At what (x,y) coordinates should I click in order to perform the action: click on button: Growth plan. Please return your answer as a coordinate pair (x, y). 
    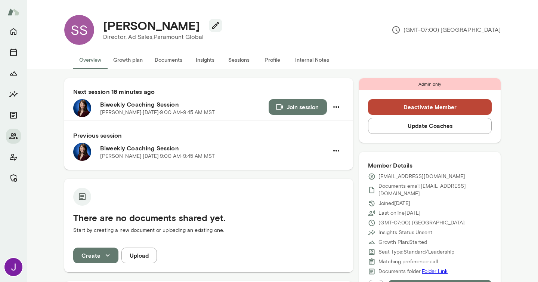
    Looking at the image, I should click on (128, 60).